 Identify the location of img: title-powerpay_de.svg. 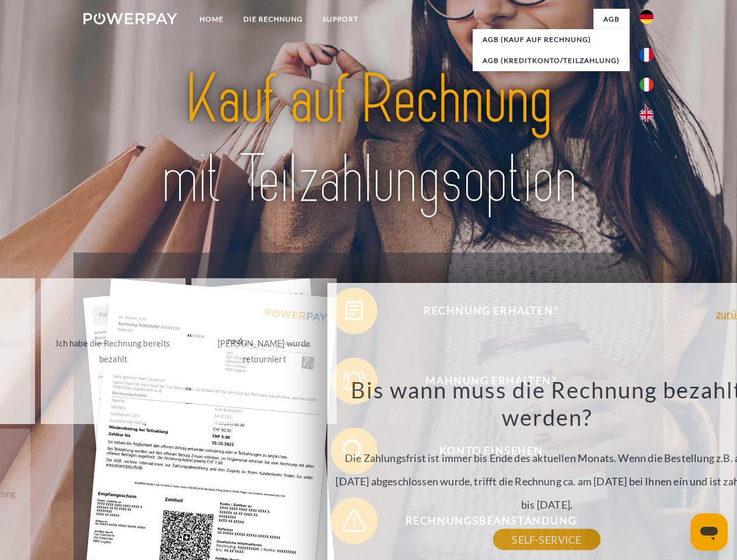
(368, 139).